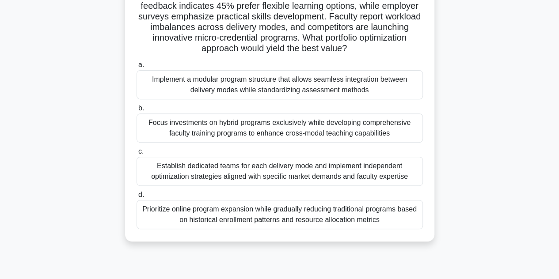 Image resolution: width=559 pixels, height=279 pixels. I want to click on div: Prioritize online program expansion while gradually reducing traditional programs based on histor..., so click(280, 215).